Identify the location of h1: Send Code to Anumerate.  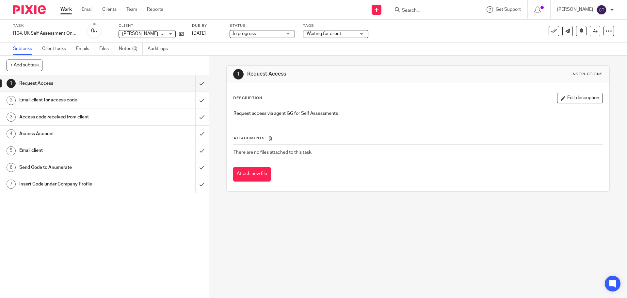
(76, 167).